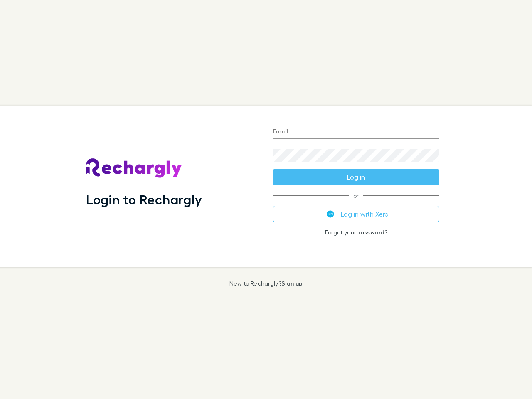 The width and height of the screenshot is (532, 399). What do you see at coordinates (356, 177) in the screenshot?
I see `button: Log in` at bounding box center [356, 177].